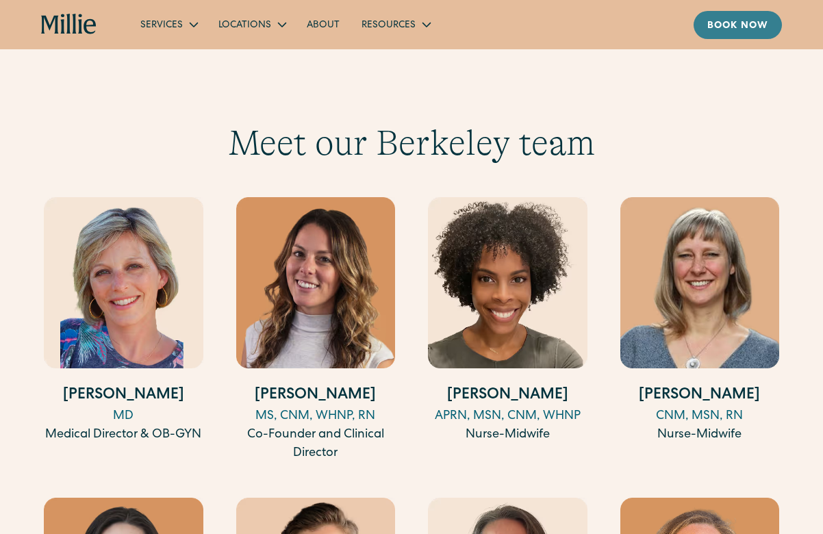  What do you see at coordinates (738, 25) in the screenshot?
I see `a: Book now` at bounding box center [738, 25].